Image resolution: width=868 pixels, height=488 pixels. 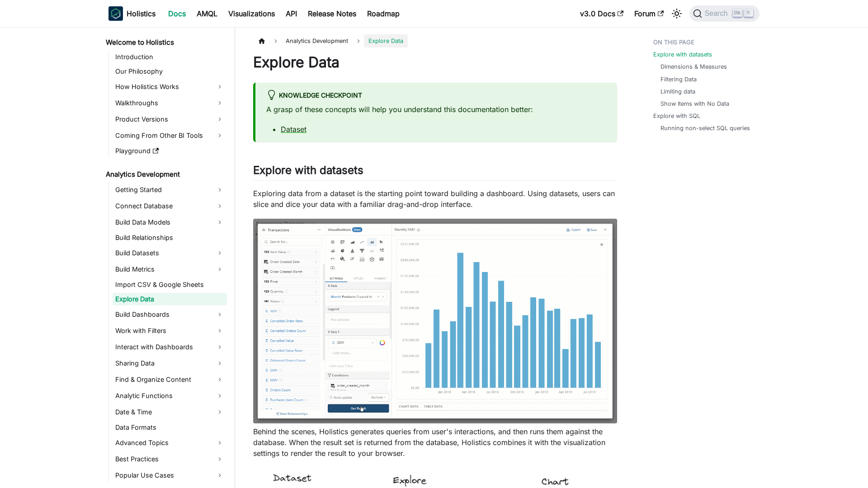 What do you see at coordinates (435, 172) in the screenshot?
I see `h2: Explore with datasets` at bounding box center [435, 172].